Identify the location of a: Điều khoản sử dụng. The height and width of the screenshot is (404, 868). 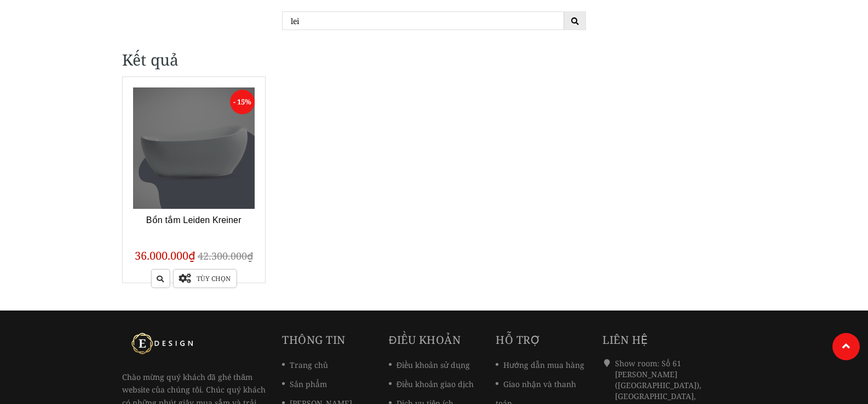
(430, 365).